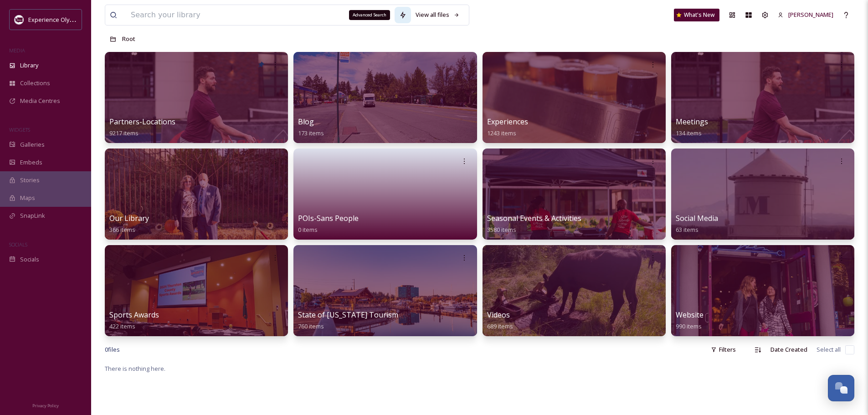 The height and width of the screenshot is (415, 868). I want to click on span: 173 items, so click(310, 133).